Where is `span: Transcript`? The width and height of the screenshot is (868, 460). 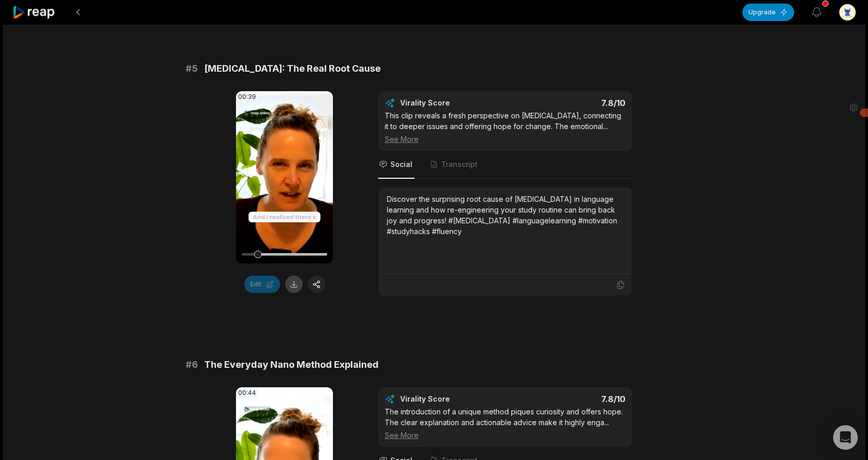 span: Transcript is located at coordinates (459, 164).